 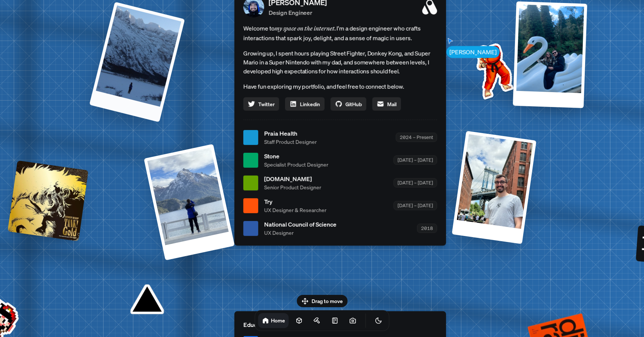 What do you see at coordinates (300, 225) in the screenshot?
I see `span: National Council of Science` at bounding box center [300, 225].